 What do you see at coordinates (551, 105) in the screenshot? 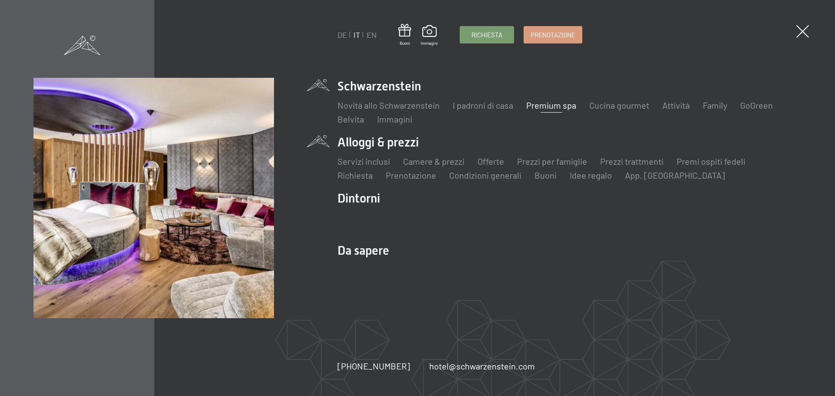
I see `a: Premium spa` at bounding box center [551, 105].